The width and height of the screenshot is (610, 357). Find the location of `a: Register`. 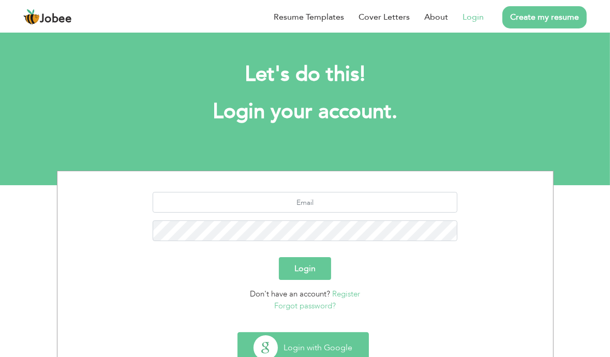

a: Register is located at coordinates (346, 294).